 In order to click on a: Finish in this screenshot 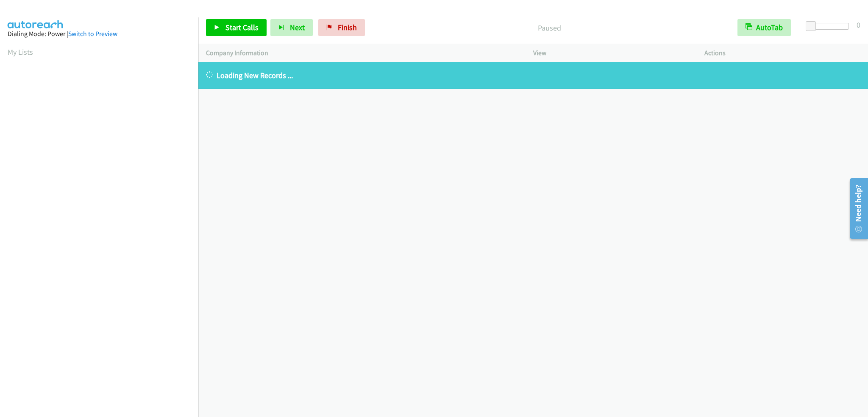, I will do `click(341, 27)`.